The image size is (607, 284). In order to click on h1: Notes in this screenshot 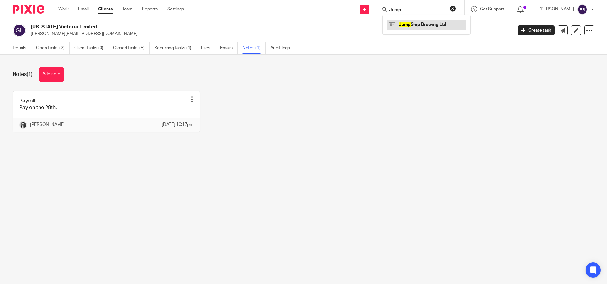, I will do `click(22, 74)`.